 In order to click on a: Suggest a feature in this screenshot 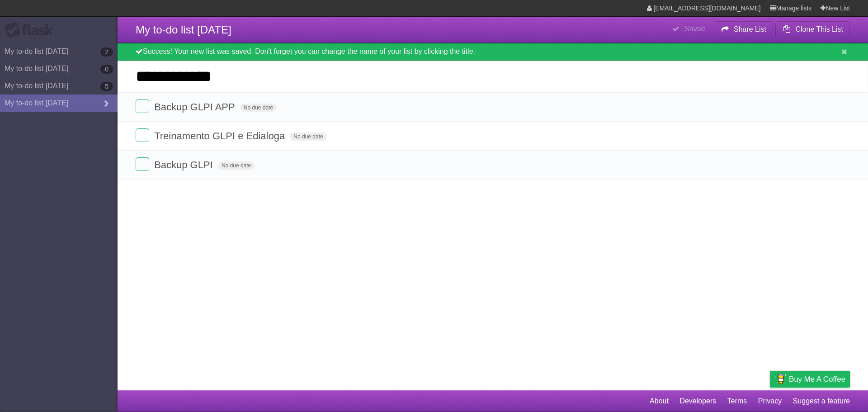, I will do `click(821, 401)`.